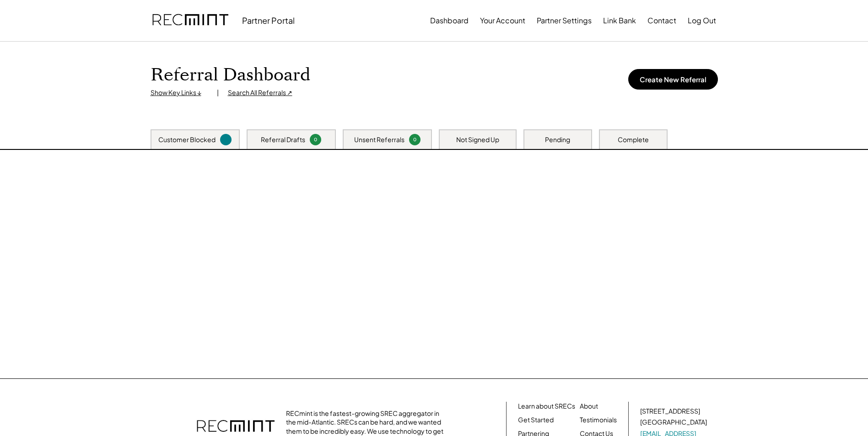  What do you see at coordinates (283, 140) in the screenshot?
I see `div: Referral Drafts` at bounding box center [283, 140].